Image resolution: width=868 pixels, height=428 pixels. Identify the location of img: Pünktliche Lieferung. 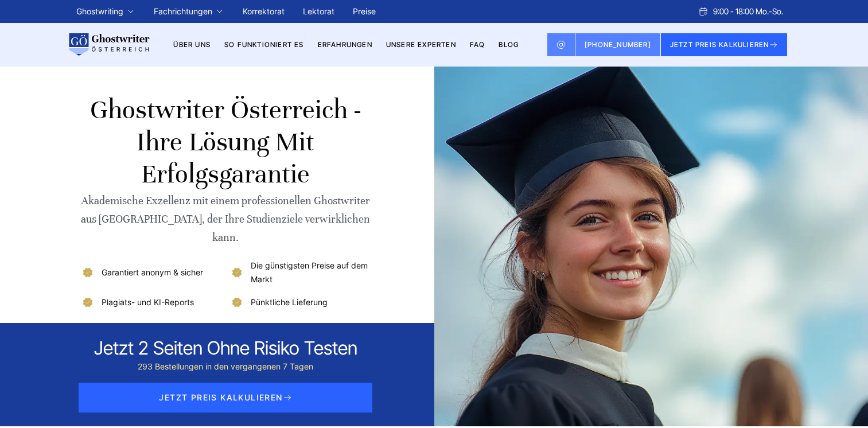
(237, 303).